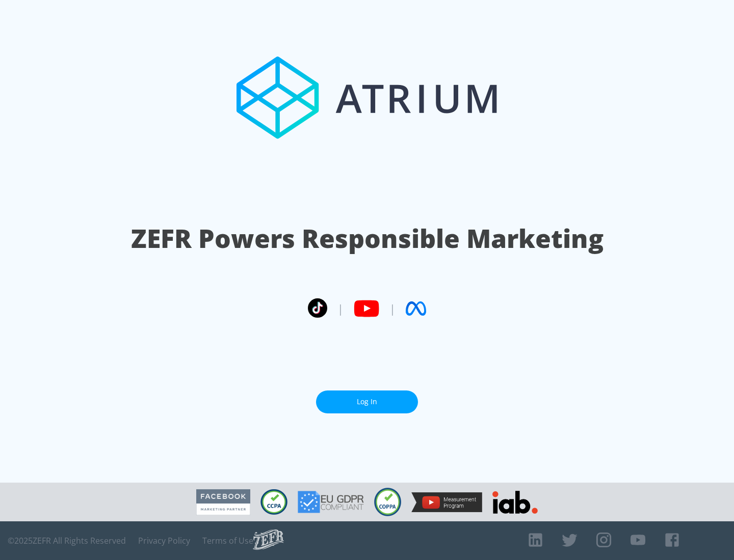  What do you see at coordinates (515, 502) in the screenshot?
I see `img: IAB` at bounding box center [515, 502].